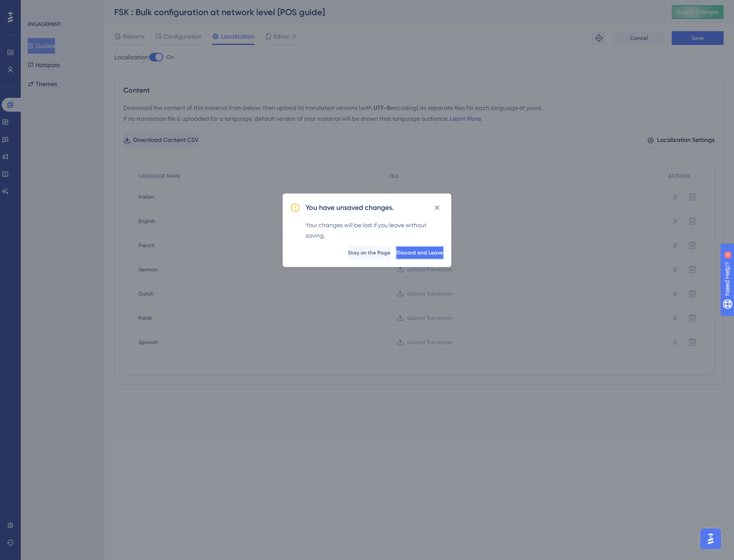 The height and width of the screenshot is (560, 734). Describe the element at coordinates (37, 8) in the screenshot. I see `span: Need Help?` at that location.